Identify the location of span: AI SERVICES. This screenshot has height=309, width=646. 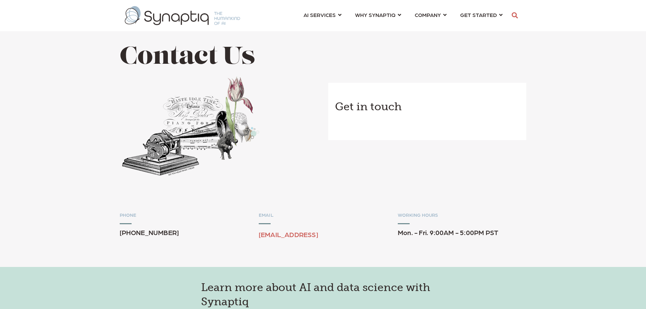
(320, 15).